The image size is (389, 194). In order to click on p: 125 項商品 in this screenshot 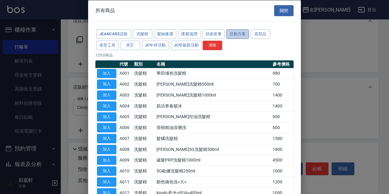, I will do `click(195, 55)`.